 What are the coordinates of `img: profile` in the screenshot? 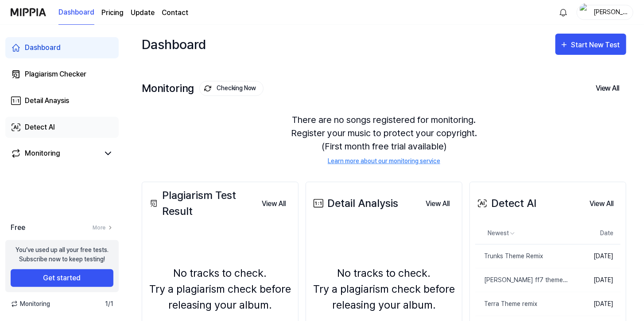 It's located at (585, 12).